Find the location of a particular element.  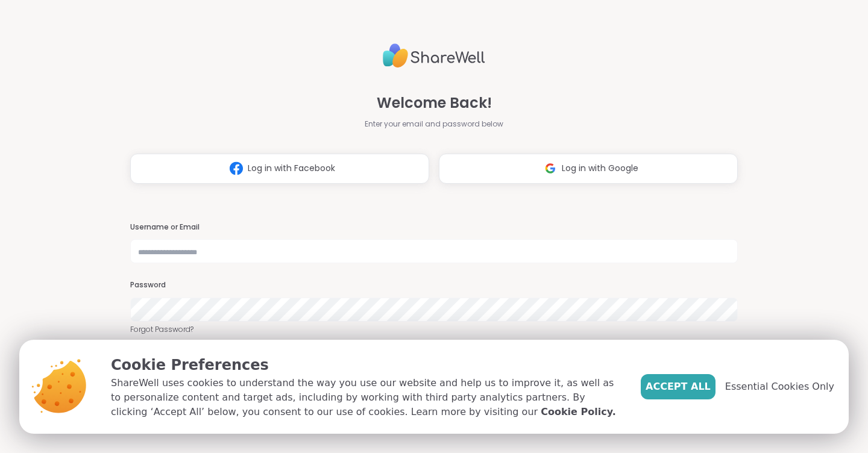

span: Log in with Facebook is located at coordinates (291, 168).